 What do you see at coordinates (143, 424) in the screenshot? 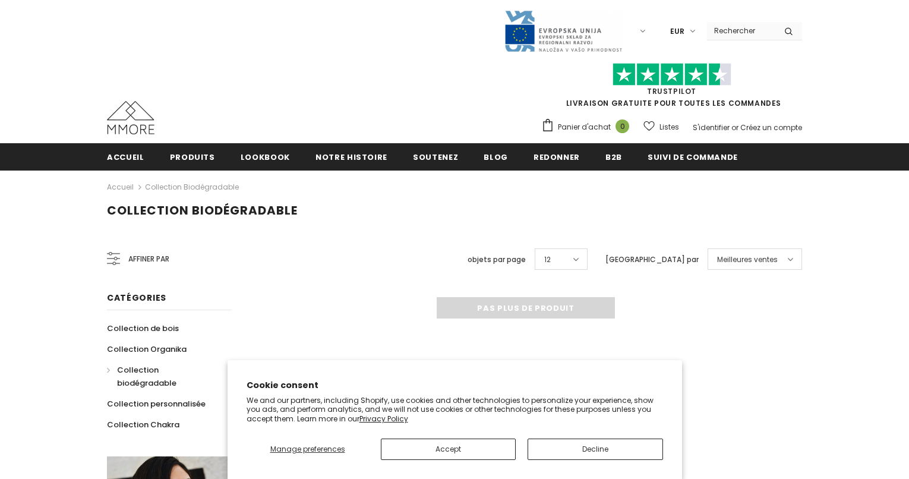
I see `a: Collection Chakra` at bounding box center [143, 424].